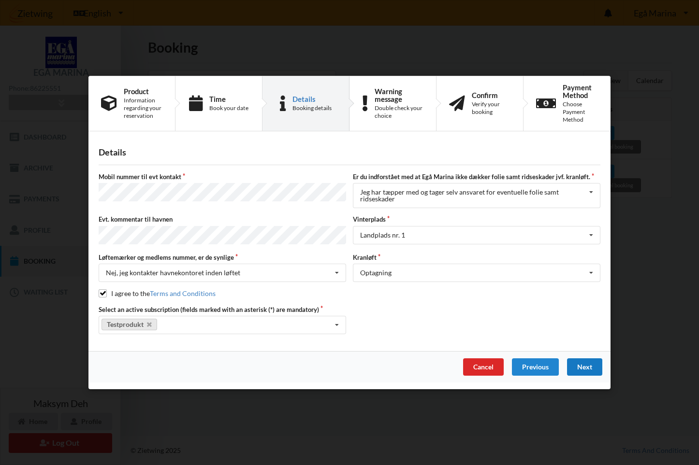 The width and height of the screenshot is (699, 465). Describe the element at coordinates (222, 219) in the screenshot. I see `label: Evt. kommentar til havnen` at that location.